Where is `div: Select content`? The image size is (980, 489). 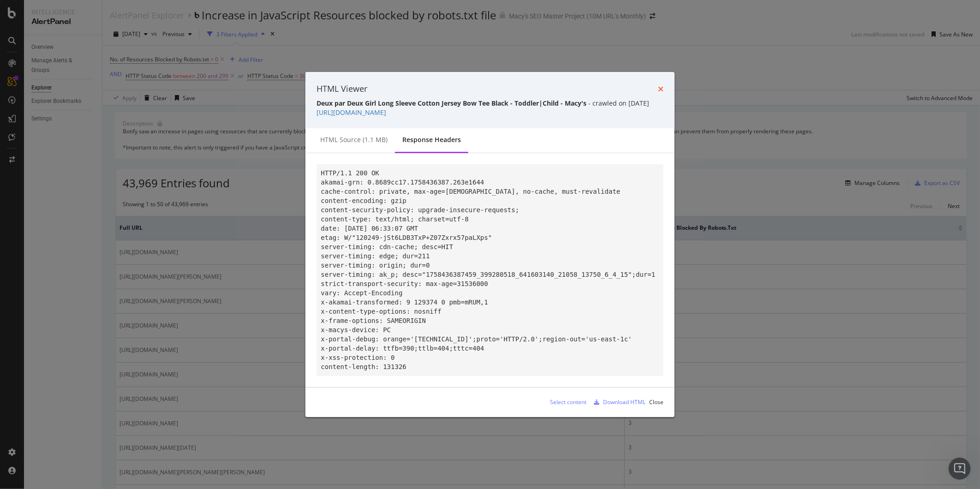 div: Select content is located at coordinates (568, 402).